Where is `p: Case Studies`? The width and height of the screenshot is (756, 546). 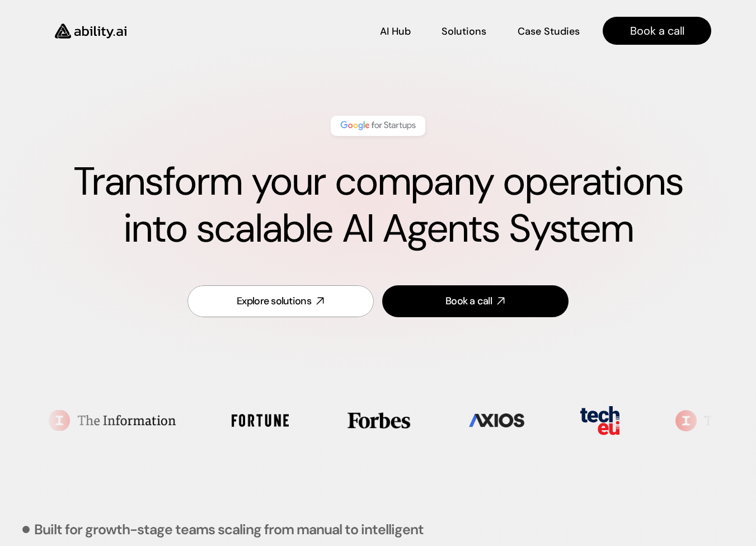
p: Case Studies is located at coordinates (548, 31).